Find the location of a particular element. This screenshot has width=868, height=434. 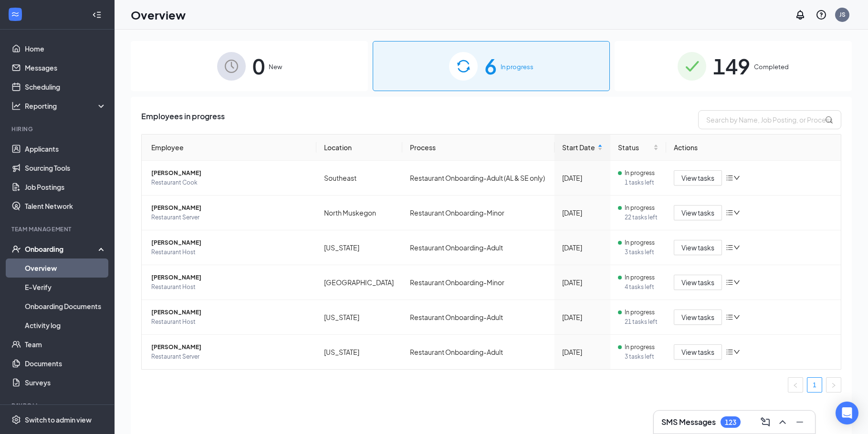

a: Documents is located at coordinates (65, 363).